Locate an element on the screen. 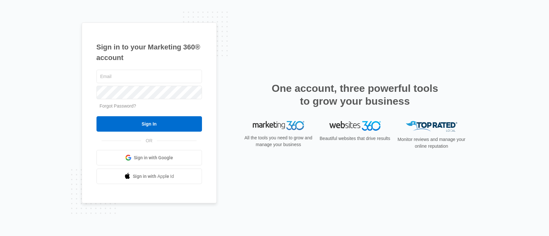 This screenshot has width=549, height=236. a: Sign in with Apple Id is located at coordinates (149, 177).